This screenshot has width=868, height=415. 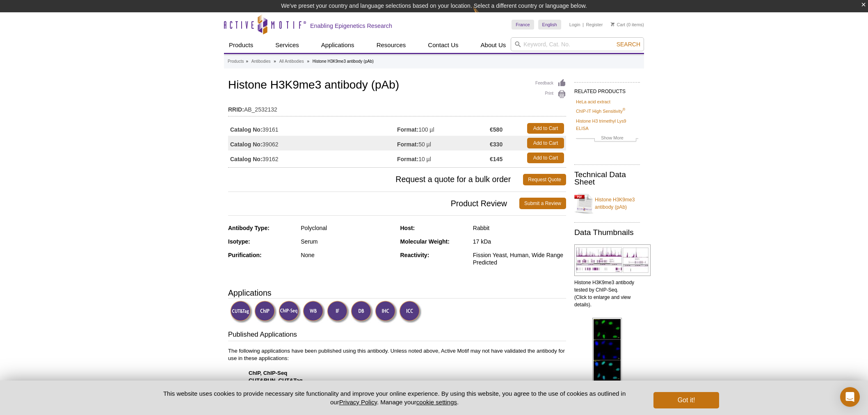 I want to click on a: Privacy Policy, so click(x=358, y=402).